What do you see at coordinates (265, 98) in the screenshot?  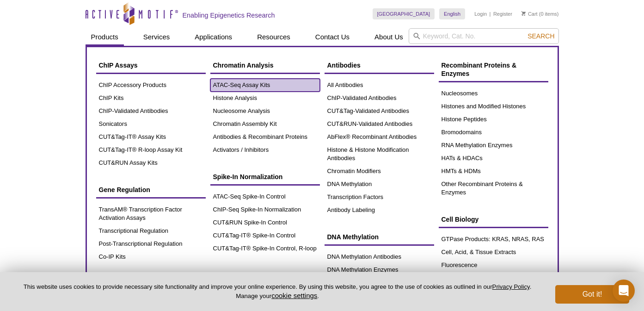 I see `a: Histone Analysis` at bounding box center [265, 98].